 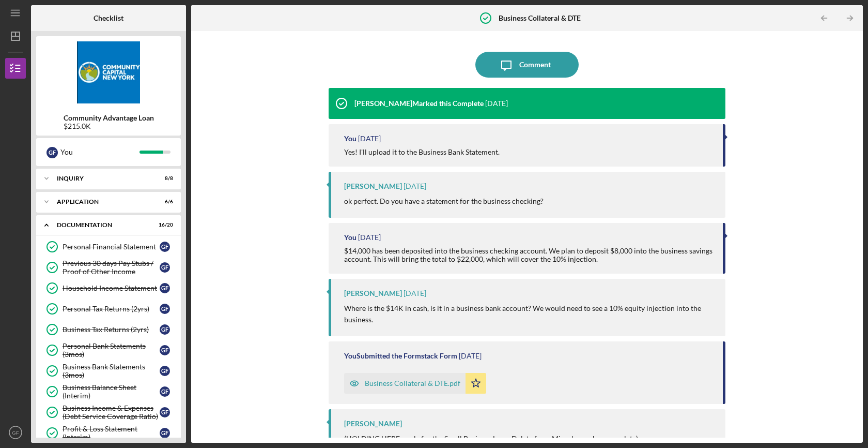 I want to click on div: Personal Bank Statements (3mos), so click(x=111, y=350).